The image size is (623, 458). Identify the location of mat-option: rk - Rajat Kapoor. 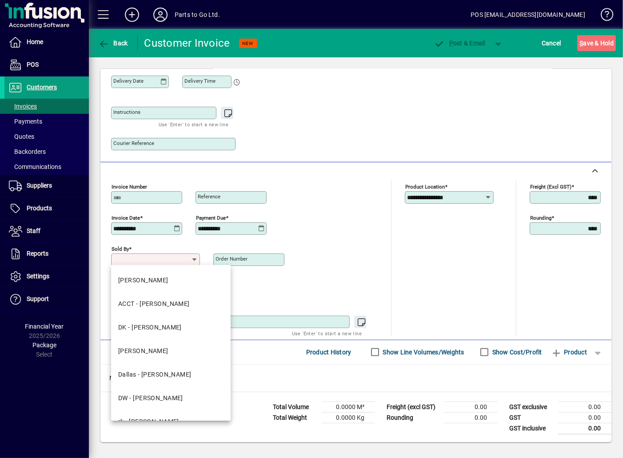
(171, 421).